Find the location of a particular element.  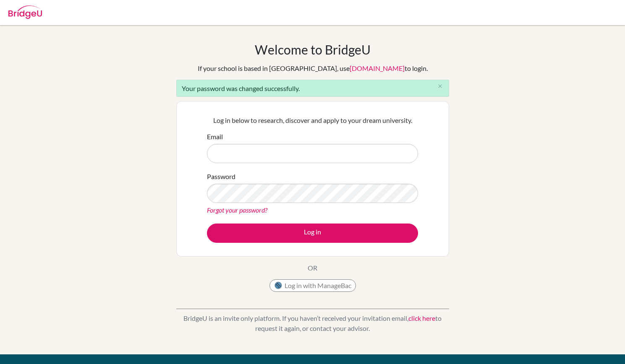

h1: Welcome to BridgeU is located at coordinates (313, 50).